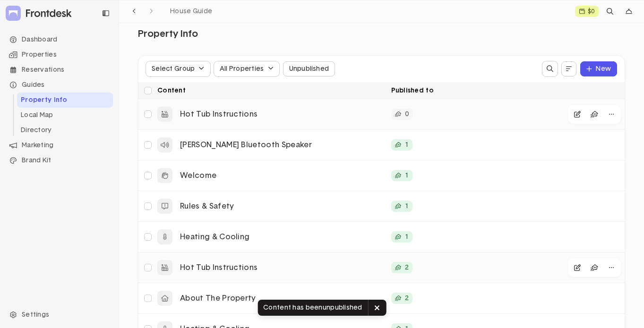  What do you see at coordinates (173, 69) in the screenshot?
I see `div: Select Group` at bounding box center [173, 69].